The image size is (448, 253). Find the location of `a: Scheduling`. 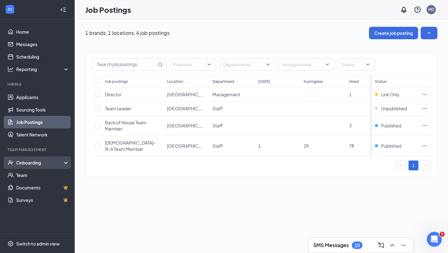

a: Scheduling is located at coordinates (43, 57).